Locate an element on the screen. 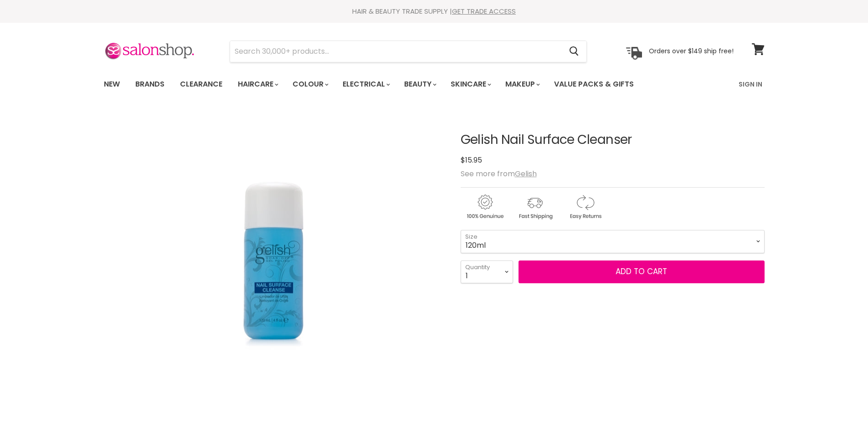 The width and height of the screenshot is (868, 434). a: GET TRADE ACCESS is located at coordinates (484, 11).